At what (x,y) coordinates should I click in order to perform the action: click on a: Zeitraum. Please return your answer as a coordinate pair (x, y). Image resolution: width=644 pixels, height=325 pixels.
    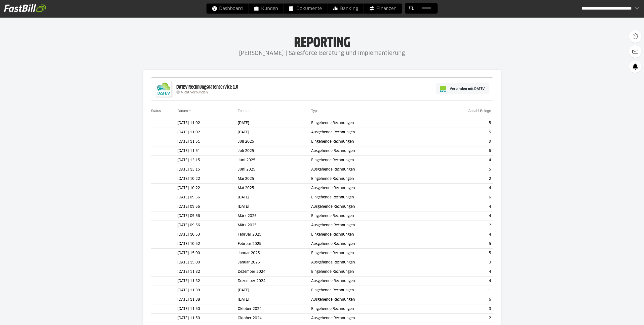
    Looking at the image, I should click on (245, 111).